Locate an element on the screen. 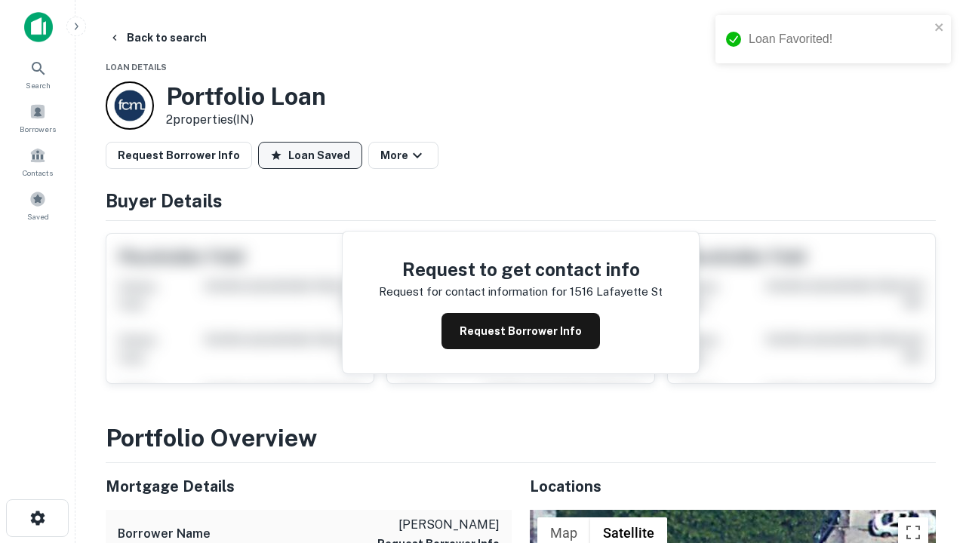 The height and width of the screenshot is (543, 966). span: Search is located at coordinates (38, 85).